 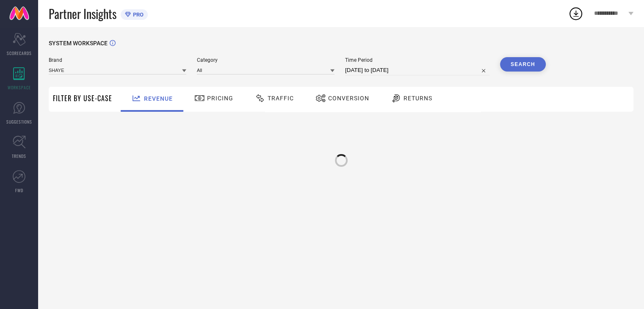 What do you see at coordinates (19, 53) in the screenshot?
I see `span: SCORECARDS` at bounding box center [19, 53].